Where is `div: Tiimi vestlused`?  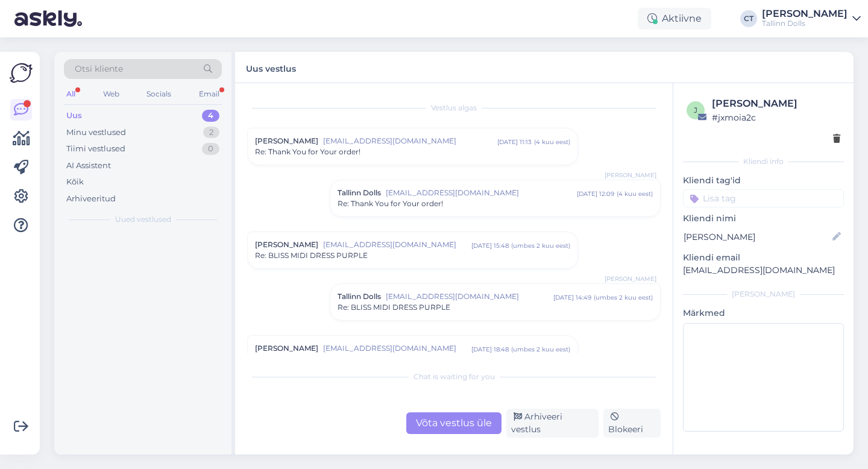 div: Tiimi vestlused is located at coordinates (96, 149).